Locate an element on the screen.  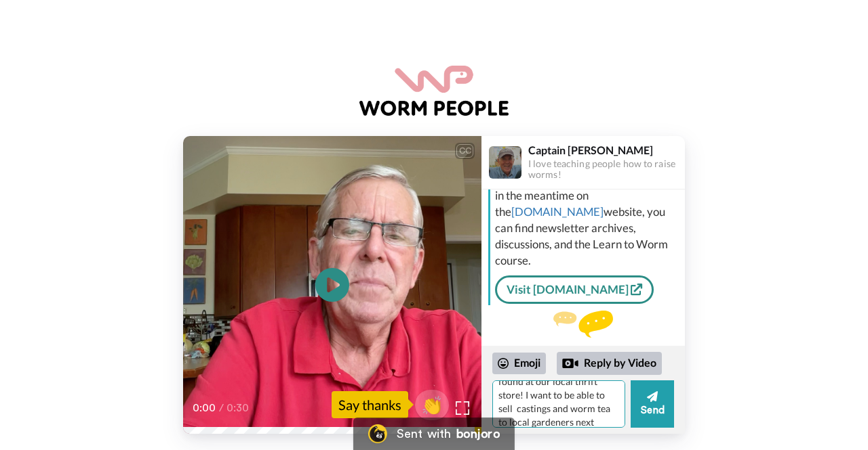
div: Sent with is located at coordinates (424, 434).